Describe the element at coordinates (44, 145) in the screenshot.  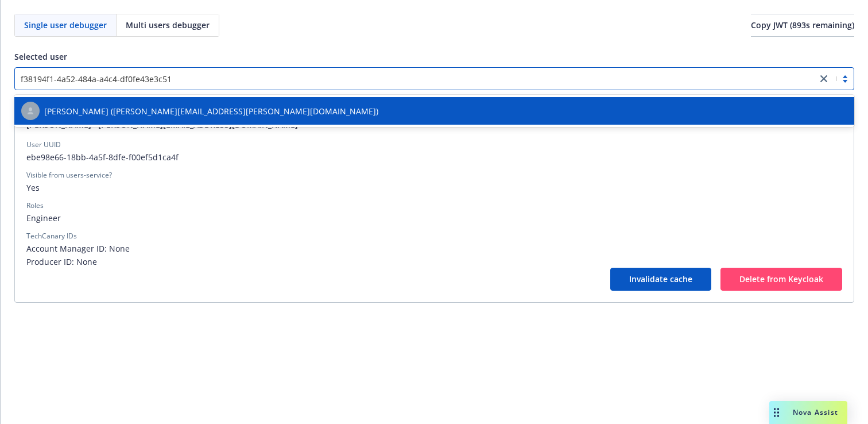
I see `div: User UUID` at that location.